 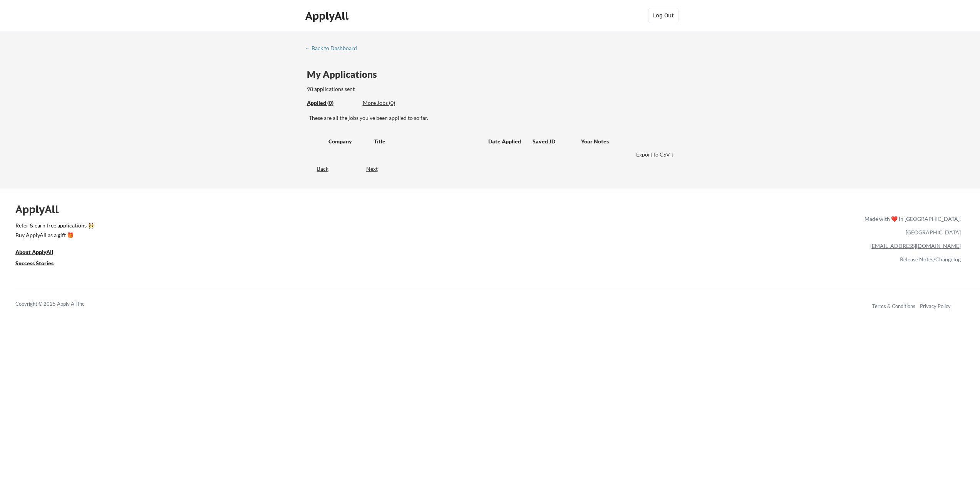 I want to click on a: ← Back to Dashboard, so click(x=334, y=49).